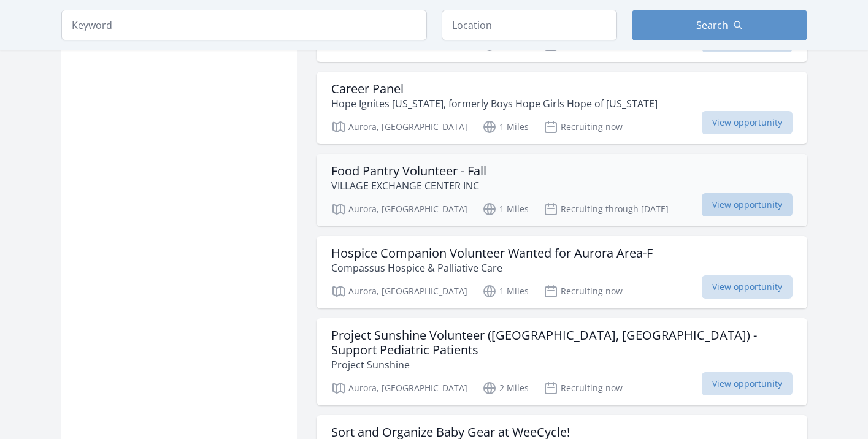 This screenshot has height=439, width=868. What do you see at coordinates (408, 171) in the screenshot?
I see `h3: Food Pantry Volunteer - Fall` at bounding box center [408, 171].